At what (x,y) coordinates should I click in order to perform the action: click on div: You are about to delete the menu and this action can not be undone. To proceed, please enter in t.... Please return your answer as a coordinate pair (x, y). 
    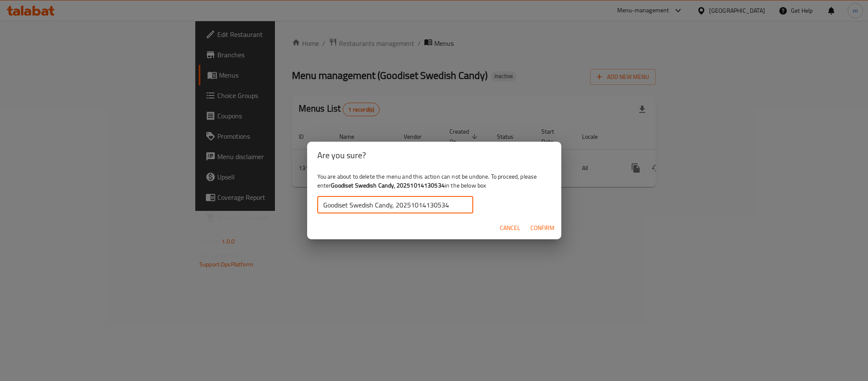
    Looking at the image, I should click on (434, 193).